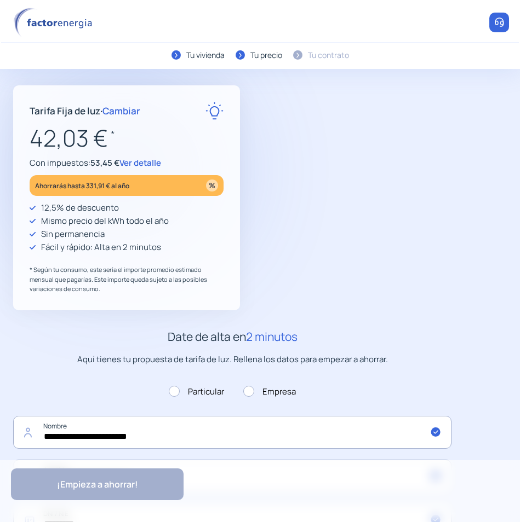 This screenshot has width=520, height=522. I want to click on p: 42,03 €, so click(126, 138).